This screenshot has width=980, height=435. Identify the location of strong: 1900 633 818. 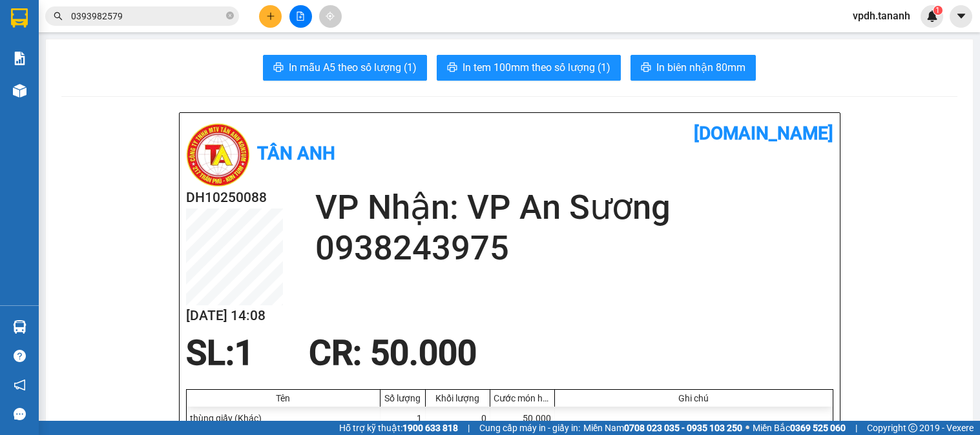
(430, 428).